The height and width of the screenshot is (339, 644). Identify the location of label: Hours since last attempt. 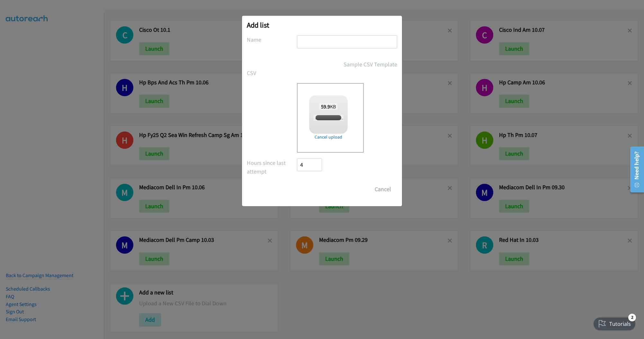
(272, 167).